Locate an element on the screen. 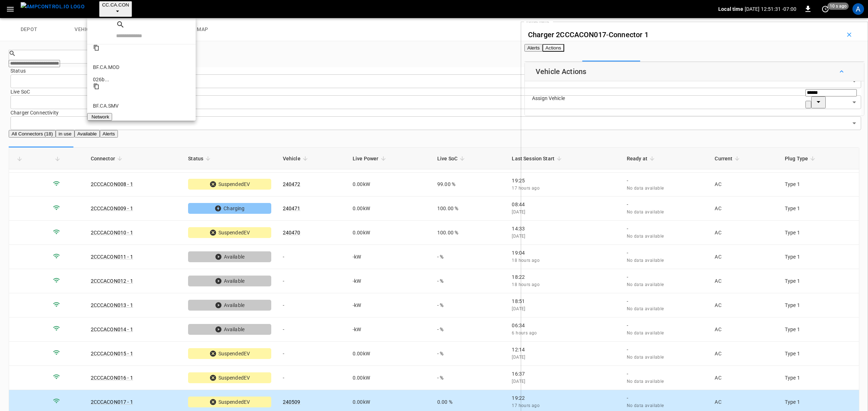 The width and height of the screenshot is (868, 411). p: 19:04 is located at coordinates (563, 253).